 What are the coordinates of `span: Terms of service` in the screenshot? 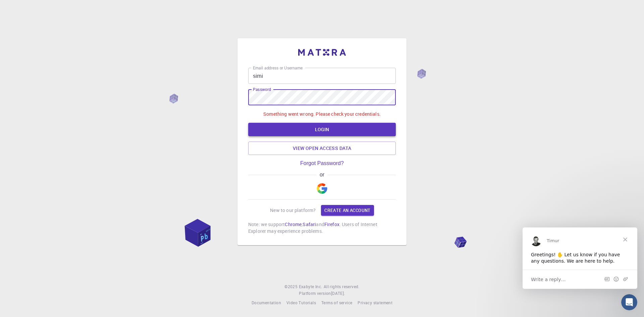 It's located at (337, 303).